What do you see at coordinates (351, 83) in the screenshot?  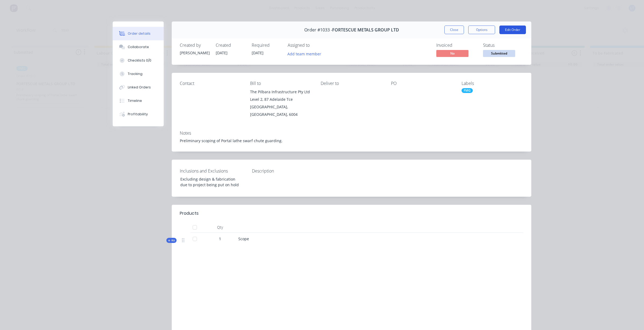 I see `div: Deliver to` at bounding box center [351, 83].